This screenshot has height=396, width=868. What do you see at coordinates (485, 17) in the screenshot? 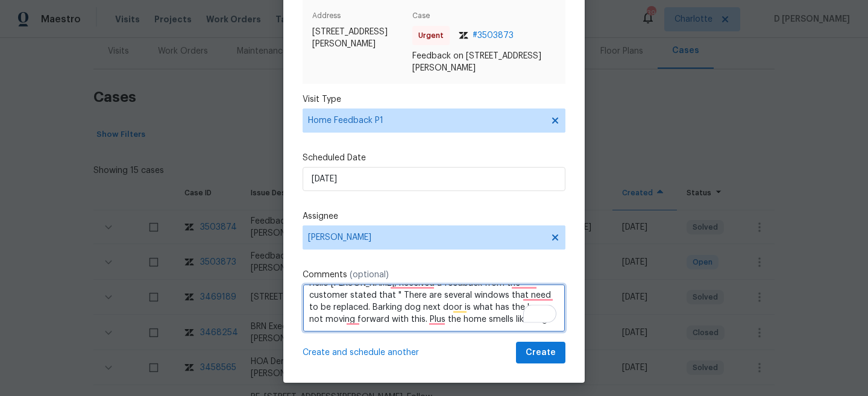
I see `span: Case` at bounding box center [485, 17].